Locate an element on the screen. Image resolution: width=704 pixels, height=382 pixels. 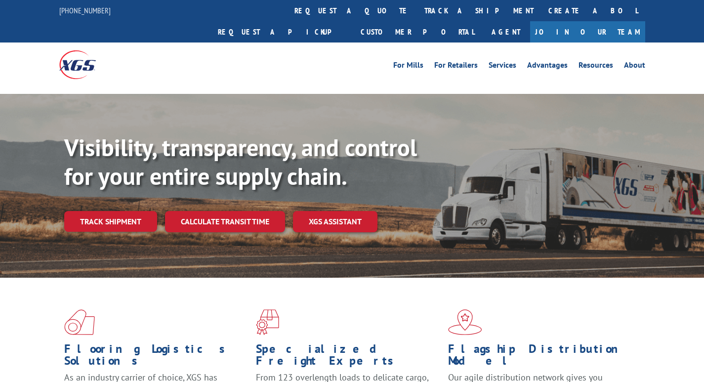
a: XGS ASSISTANT is located at coordinates (335, 221).